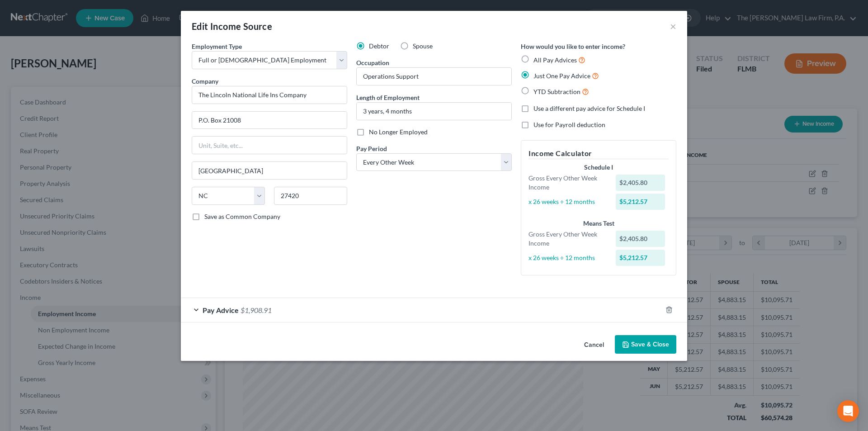 The width and height of the screenshot is (868, 431). I want to click on button: Cancel, so click(594, 345).